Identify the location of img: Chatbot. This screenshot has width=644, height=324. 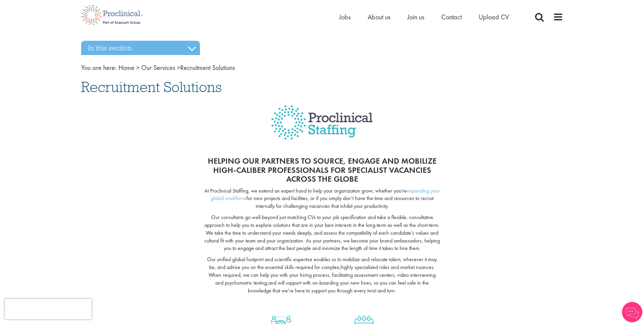
(632, 312).